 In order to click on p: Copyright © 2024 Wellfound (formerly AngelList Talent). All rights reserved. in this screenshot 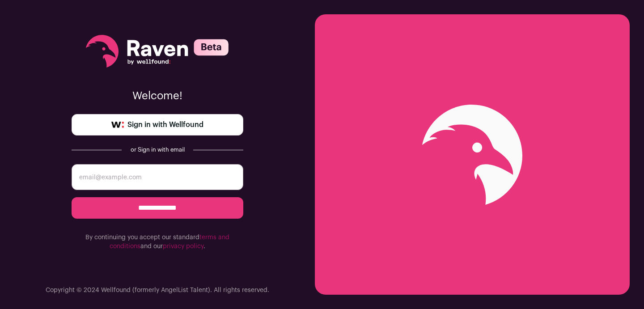, I will do `click(157, 290)`.